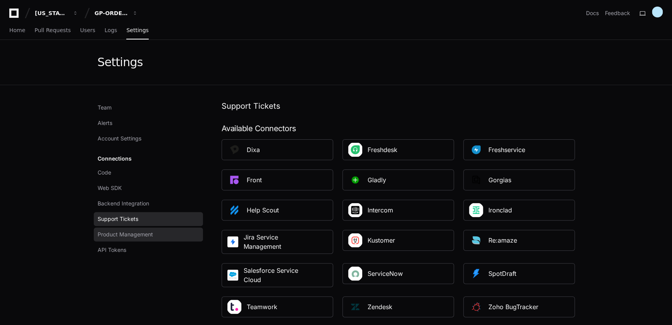  I want to click on span: Product Management, so click(125, 235).